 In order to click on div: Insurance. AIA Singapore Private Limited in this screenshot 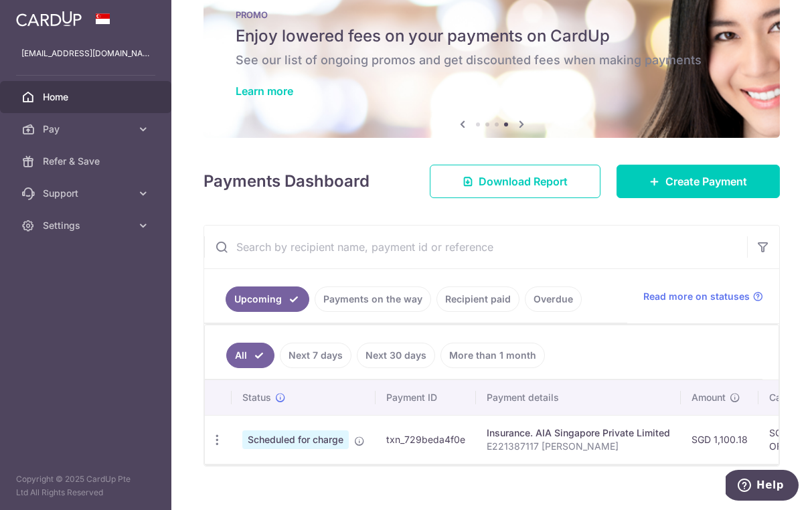, I will do `click(579, 433)`.